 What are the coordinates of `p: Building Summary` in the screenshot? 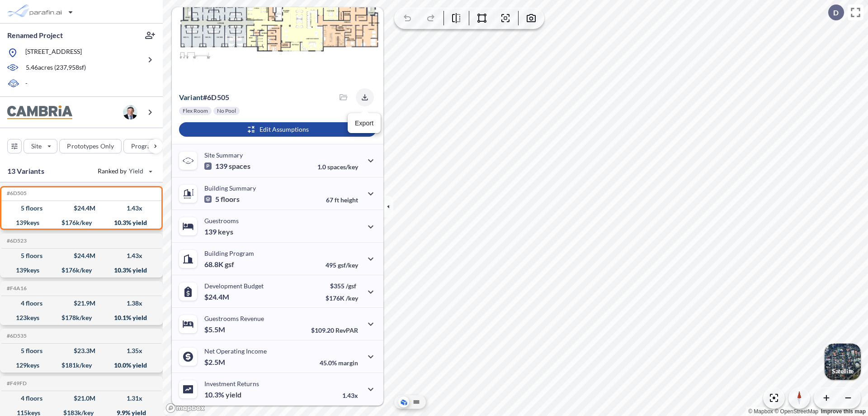 It's located at (230, 187).